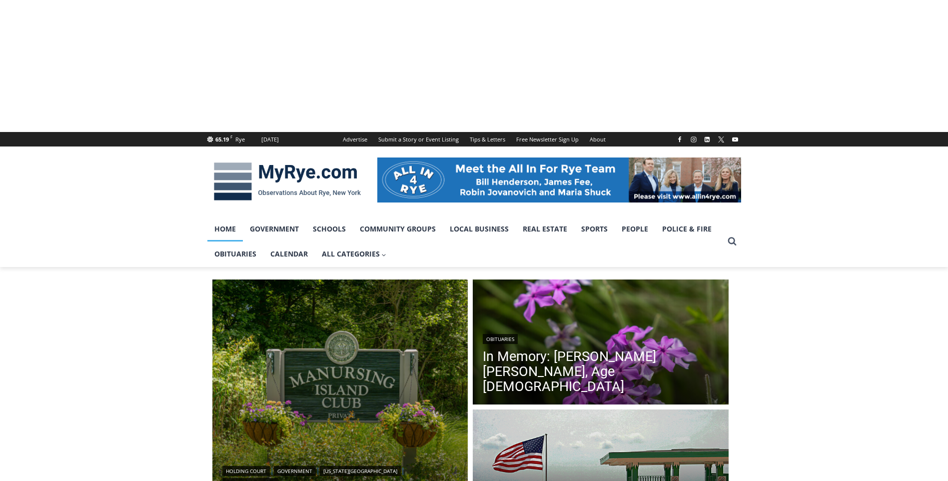  What do you see at coordinates (487, 139) in the screenshot?
I see `a: Tips & Letters` at bounding box center [487, 139].